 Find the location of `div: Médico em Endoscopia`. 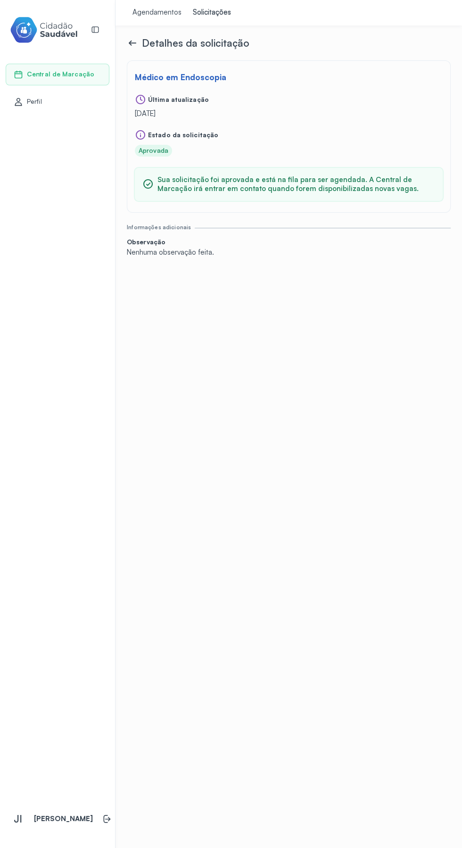

div: Médico em Endoscopia is located at coordinates (289, 77).